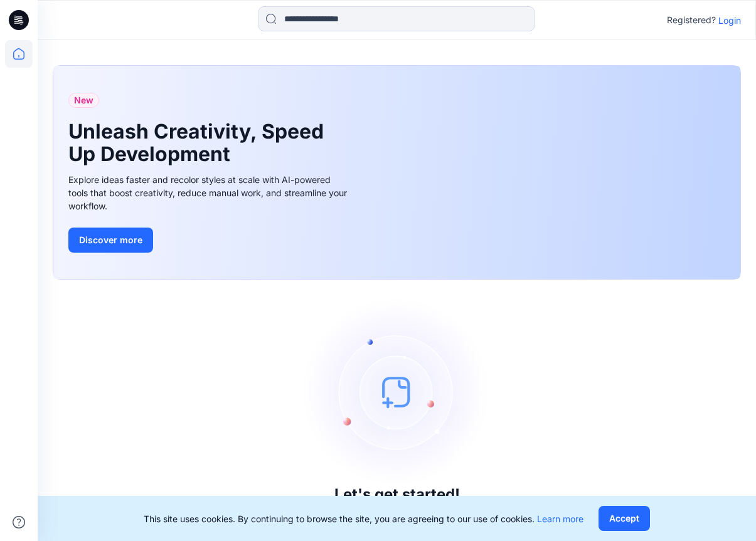 The image size is (756, 541). What do you see at coordinates (200, 143) in the screenshot?
I see `h1: Unleash Creativity, Speed Up Development` at bounding box center [200, 143].